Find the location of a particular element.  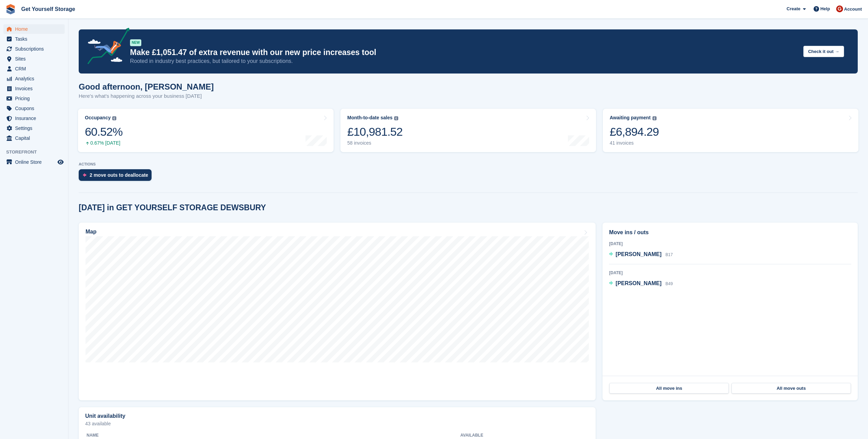

div: NEW is located at coordinates (135, 43).